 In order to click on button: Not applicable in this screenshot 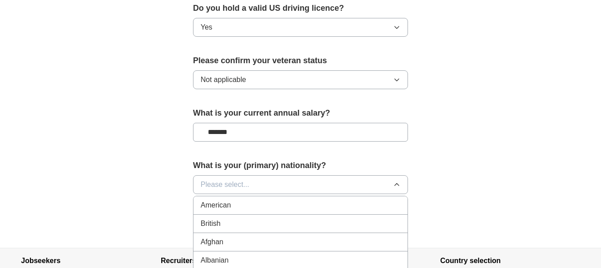, I will do `click(300, 80)`.